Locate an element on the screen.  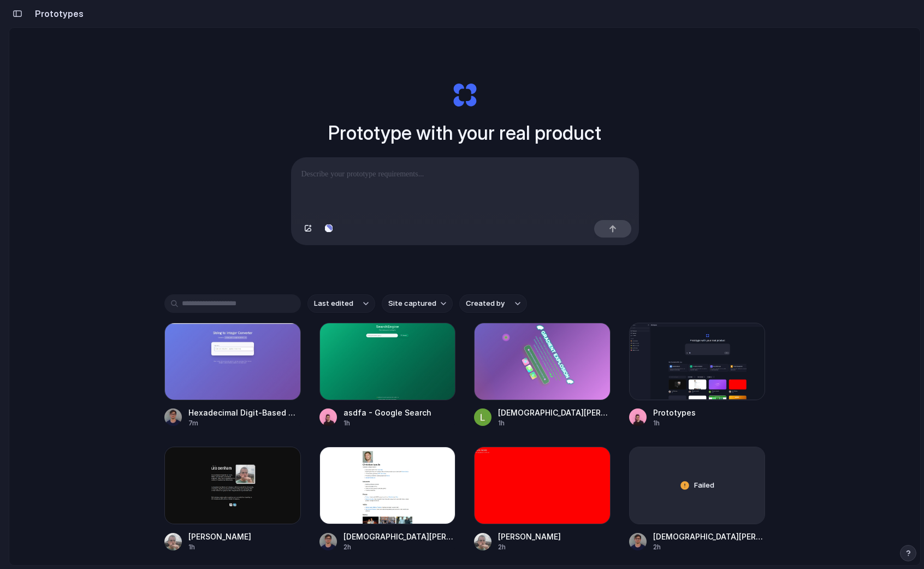
button: Last edited is located at coordinates (341, 304).